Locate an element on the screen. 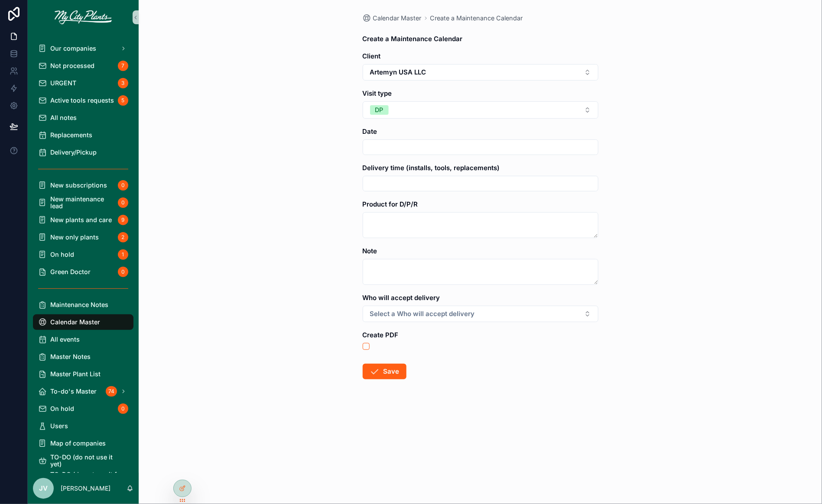  span: All notes is located at coordinates (63, 117).